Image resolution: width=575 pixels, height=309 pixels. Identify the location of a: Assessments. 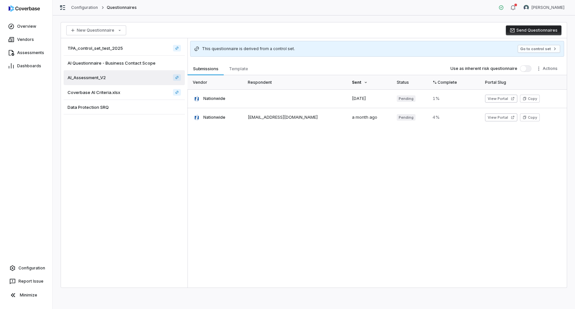
(26, 53).